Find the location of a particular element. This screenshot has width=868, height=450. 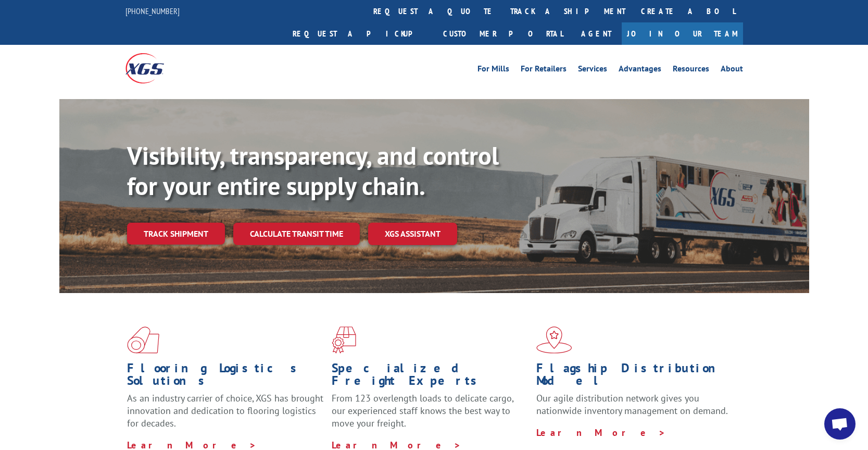

img: xgs-icon-flagship-distribution-model-red is located at coordinates (554, 340).